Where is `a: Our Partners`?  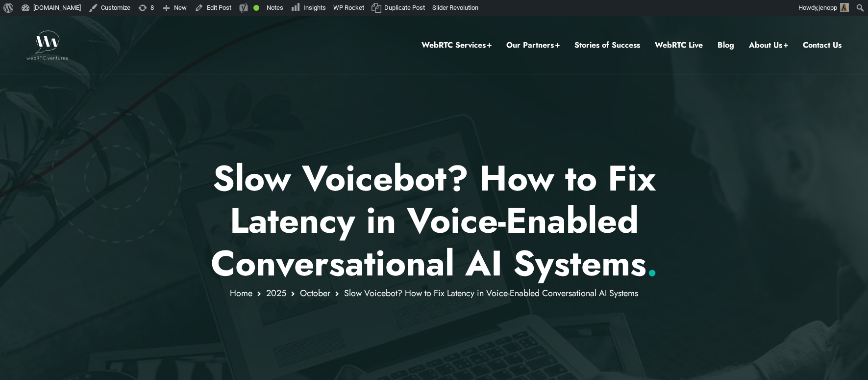
a: Our Partners is located at coordinates (533, 45).